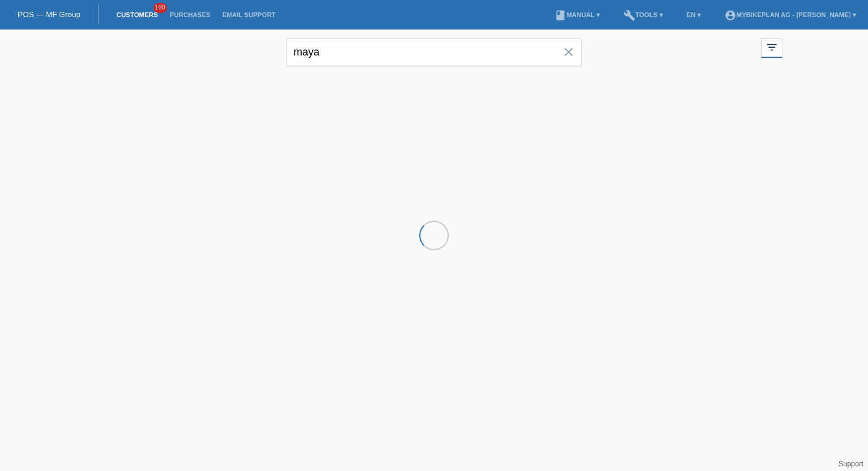  Describe the element at coordinates (630, 16) in the screenshot. I see `i: build` at that location.